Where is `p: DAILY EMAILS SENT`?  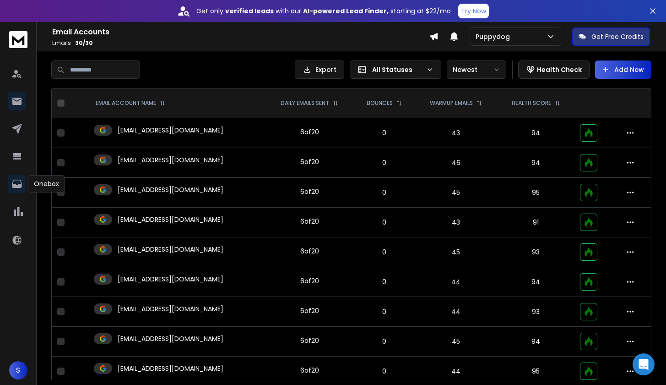 p: DAILY EMAILS SENT is located at coordinates (305, 103).